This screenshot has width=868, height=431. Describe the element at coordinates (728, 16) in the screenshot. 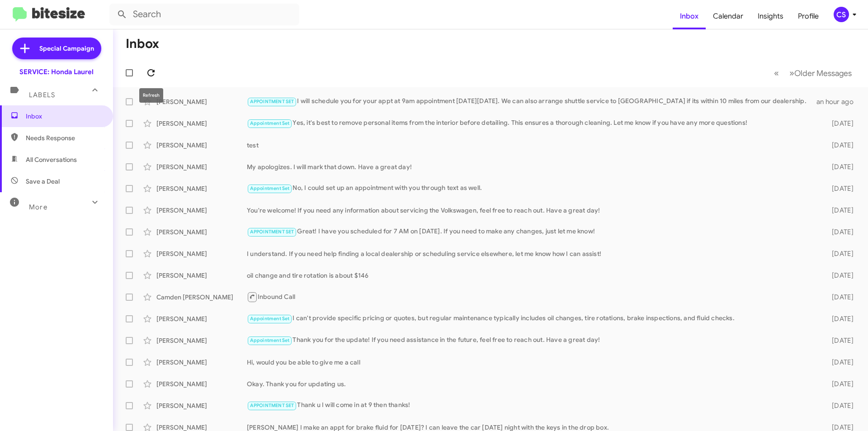

I see `span: Calendar` at that location.